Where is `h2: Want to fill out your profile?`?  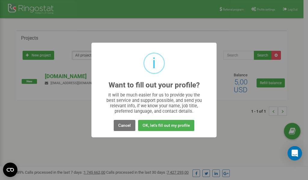 h2: Want to fill out your profile? is located at coordinates (154, 85).